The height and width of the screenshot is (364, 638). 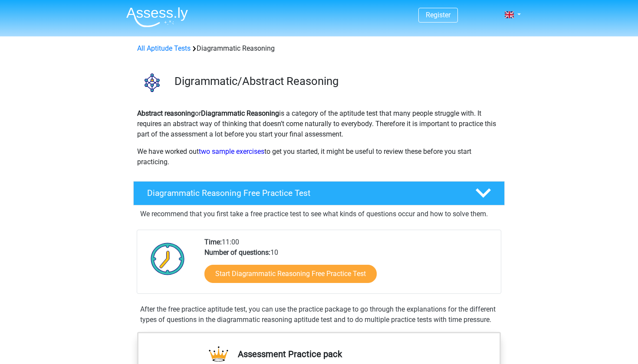 I want to click on a: Start Diagrammatic Reasoning Free Practice Test, so click(x=290, y=274).